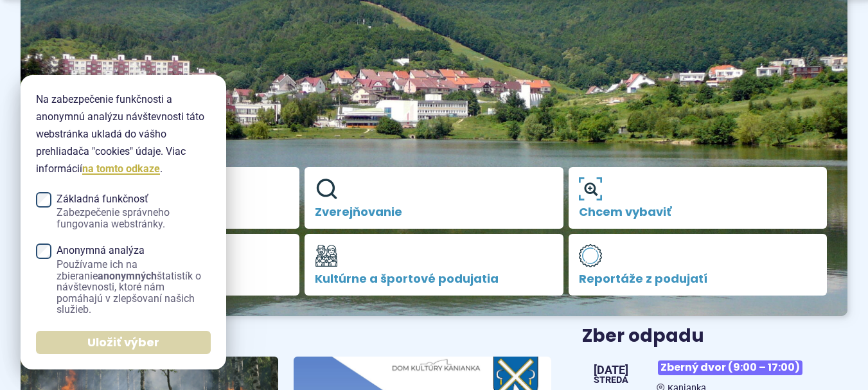 The width and height of the screenshot is (868, 390). What do you see at coordinates (698, 198) in the screenshot?
I see `a: Chcem vybaviť` at bounding box center [698, 198].